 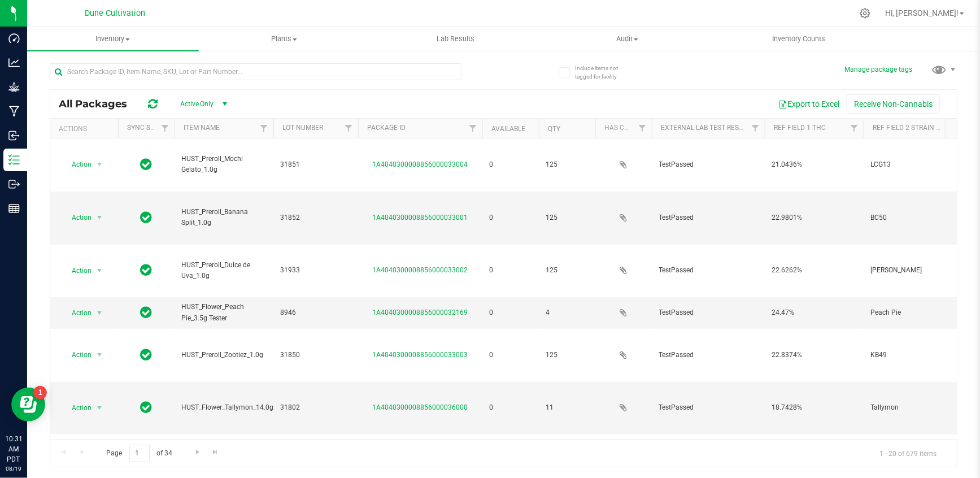 What do you see at coordinates (567, 313) in the screenshot?
I see `span: 4` at bounding box center [567, 313].